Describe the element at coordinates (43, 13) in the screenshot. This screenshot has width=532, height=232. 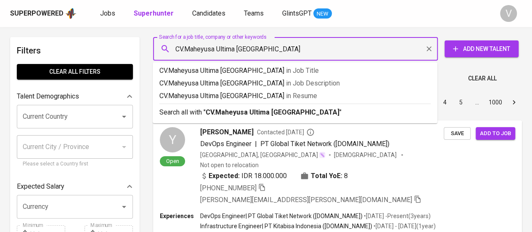
I see `a: Superpoweredapp logo` at that location.